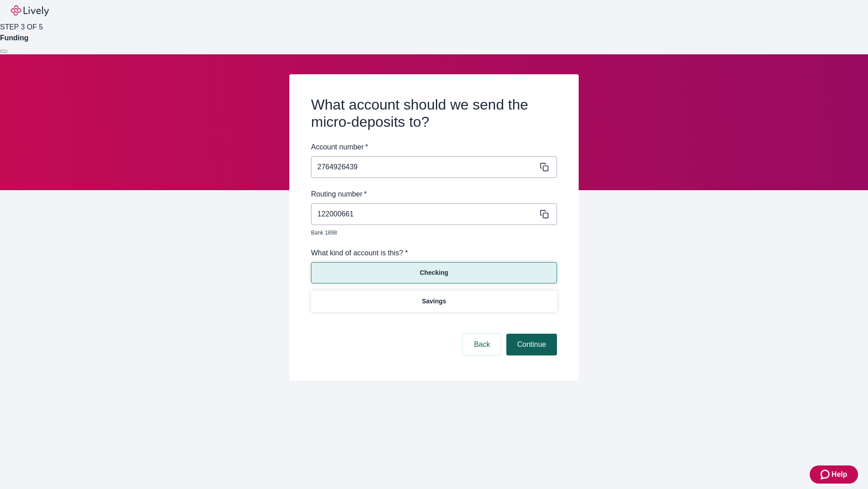 The image size is (868, 489). Describe the element at coordinates (833, 474) in the screenshot. I see `button: Zendesk support iconHelp` at that location.